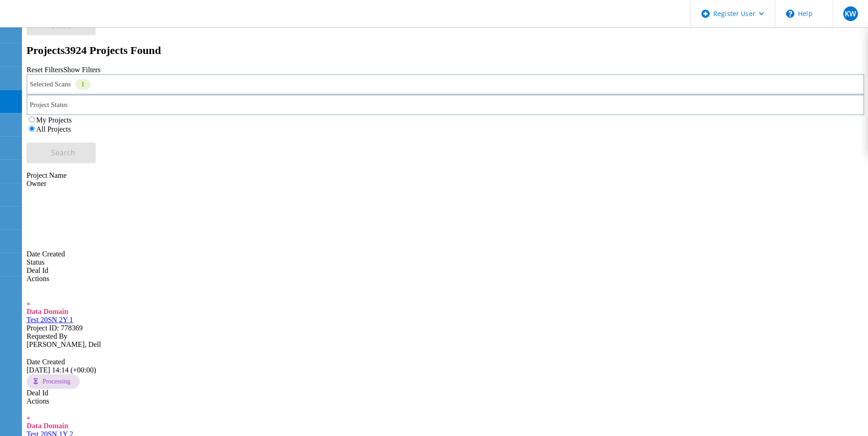 The width and height of the screenshot is (868, 436). What do you see at coordinates (445, 263) in the screenshot?
I see `div: Status` at bounding box center [445, 263].